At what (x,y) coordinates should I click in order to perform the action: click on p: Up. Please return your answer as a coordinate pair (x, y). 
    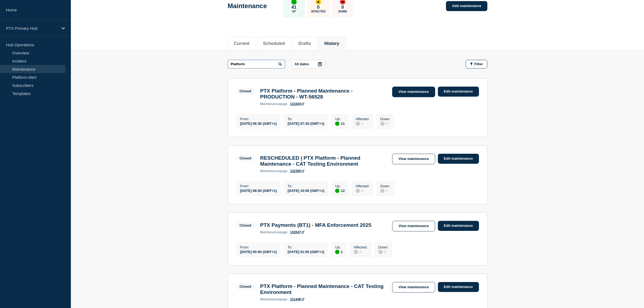
    Looking at the image, I should click on (294, 11).